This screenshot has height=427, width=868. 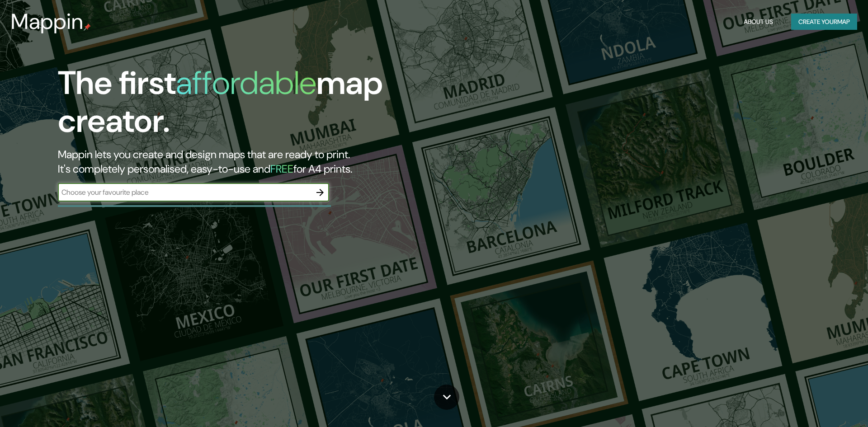 I want to click on h5: FREE, so click(x=281, y=169).